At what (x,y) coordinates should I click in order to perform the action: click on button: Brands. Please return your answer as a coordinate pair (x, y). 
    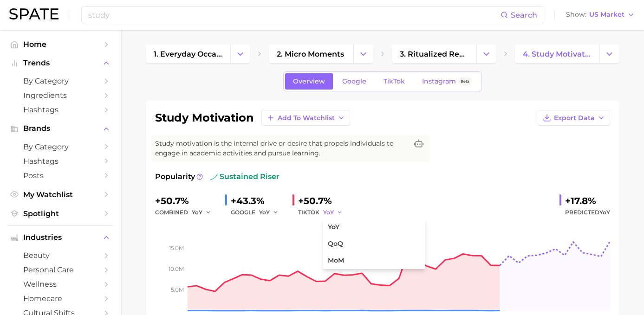
    Looking at the image, I should click on (60, 128).